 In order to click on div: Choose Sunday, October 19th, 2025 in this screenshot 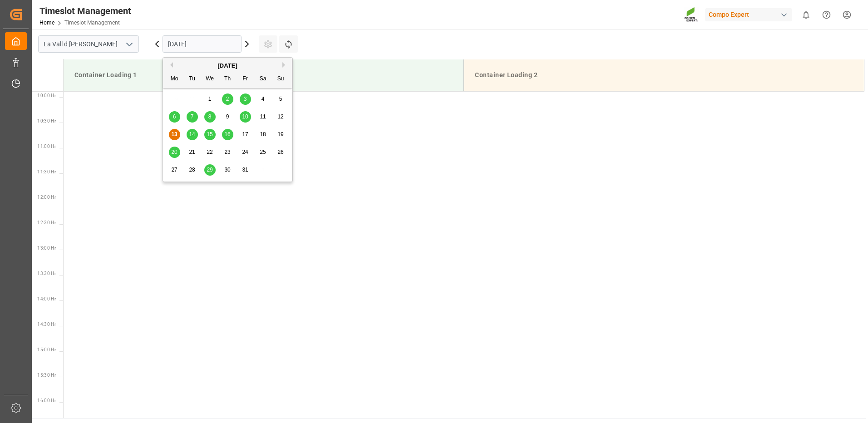, I will do `click(280, 134)`.